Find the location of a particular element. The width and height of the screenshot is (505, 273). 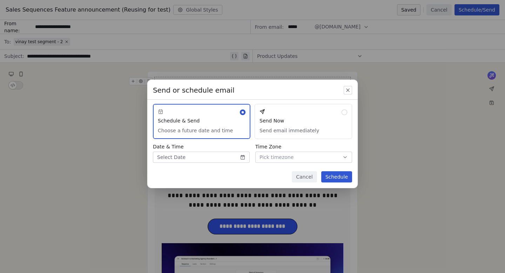

button: Pick timezone is located at coordinates (304, 157).